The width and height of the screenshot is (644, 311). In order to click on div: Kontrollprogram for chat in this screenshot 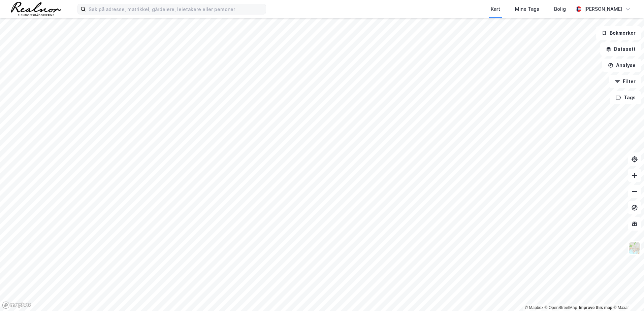, I will do `click(626, 295)`.